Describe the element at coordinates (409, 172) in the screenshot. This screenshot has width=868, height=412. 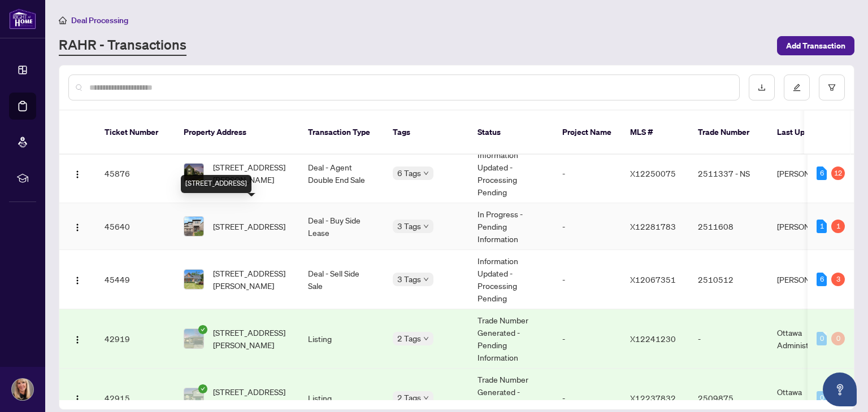
I see `span: 6 Tags` at that location.